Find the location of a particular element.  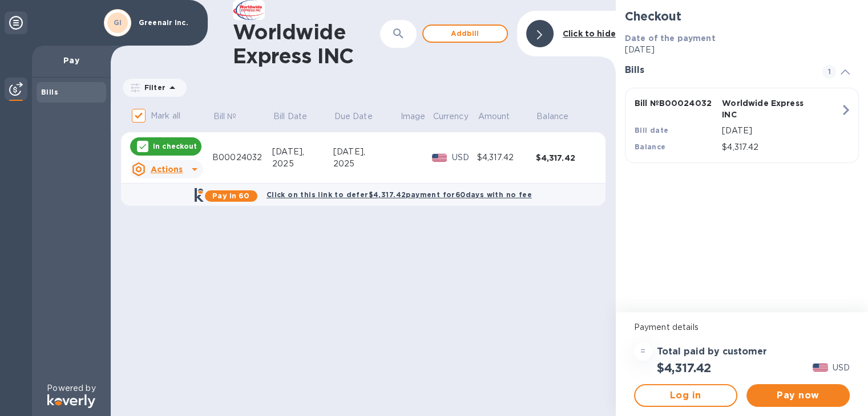

span: Pay now is located at coordinates (798, 396).